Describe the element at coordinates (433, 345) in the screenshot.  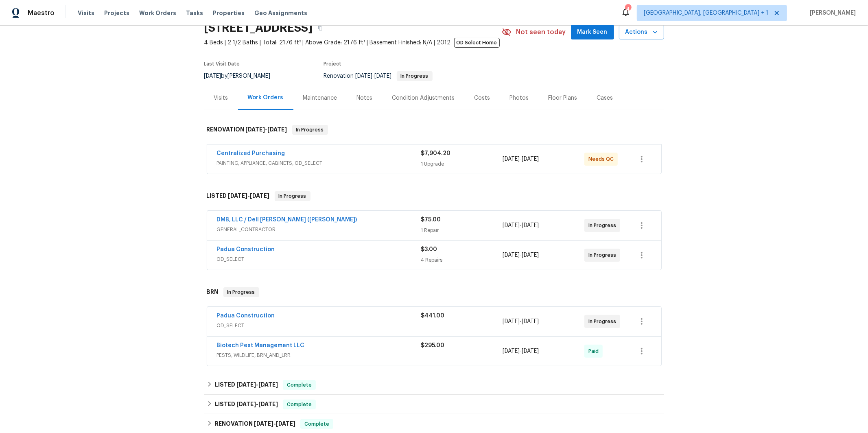
I see `span: $295.00` at that location.